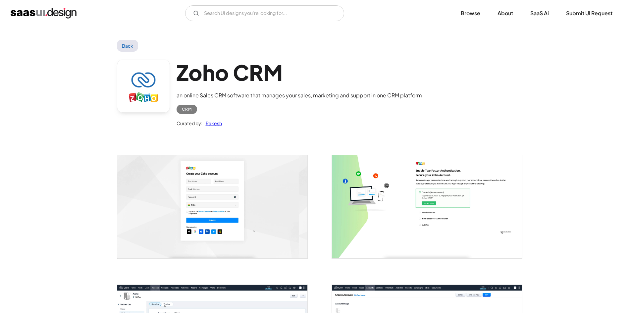 The image size is (631, 313). I want to click on a: Rakesh, so click(212, 123).